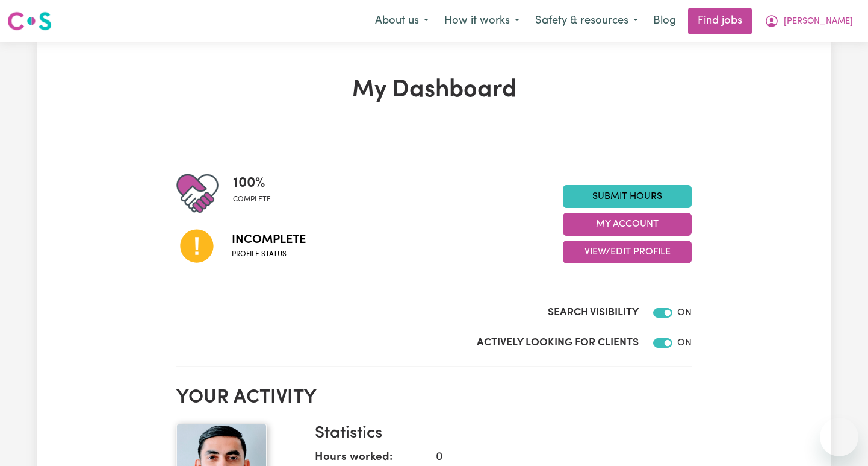 The width and height of the screenshot is (868, 466). Describe the element at coordinates (498, 434) in the screenshot. I see `h3: Statistics` at that location.